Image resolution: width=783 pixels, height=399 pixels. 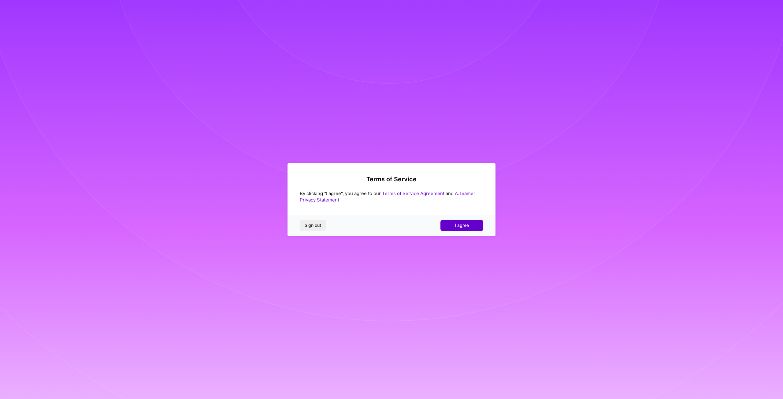 I want to click on button: I agree, so click(x=462, y=225).